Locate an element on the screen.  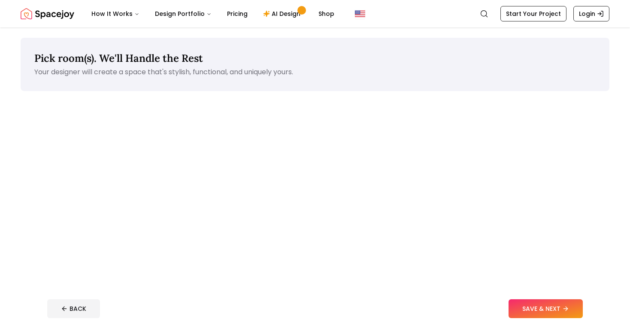
button: How It Works is located at coordinates (115, 14).